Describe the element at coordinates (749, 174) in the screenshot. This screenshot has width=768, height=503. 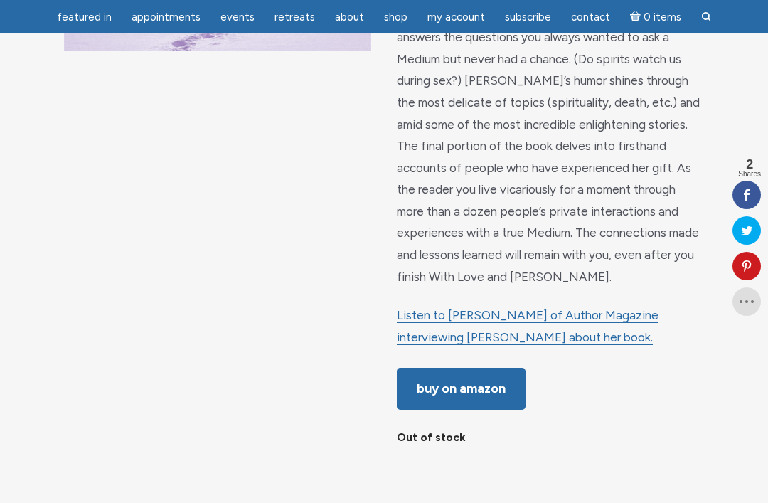
I see `span: Shares` at that location.